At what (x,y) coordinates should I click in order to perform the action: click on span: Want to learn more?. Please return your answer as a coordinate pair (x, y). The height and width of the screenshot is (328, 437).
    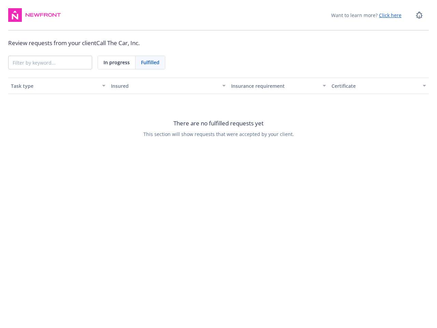
    Looking at the image, I should click on (367, 15).